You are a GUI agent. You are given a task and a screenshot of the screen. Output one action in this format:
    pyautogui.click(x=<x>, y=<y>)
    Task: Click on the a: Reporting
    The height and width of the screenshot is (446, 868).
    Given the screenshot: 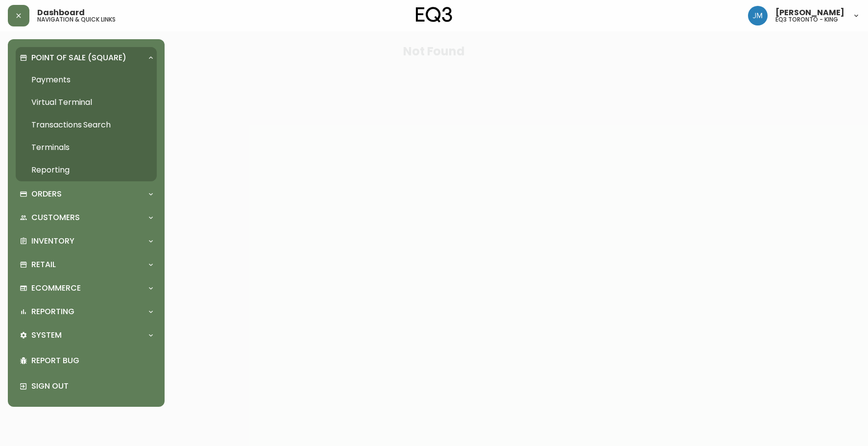 What is the action you would take?
    pyautogui.click(x=86, y=170)
    